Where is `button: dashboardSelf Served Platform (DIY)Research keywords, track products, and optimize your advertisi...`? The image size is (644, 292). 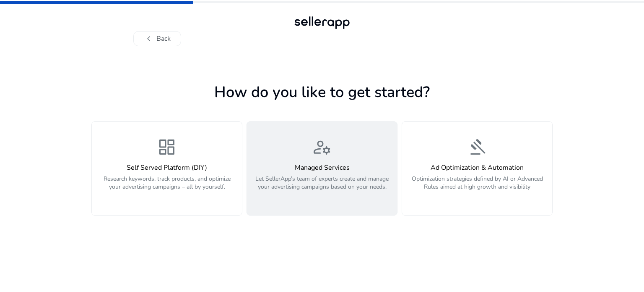 button: dashboardSelf Served Platform (DIY)Research keywords, track products, and optimize your advertisi... is located at coordinates (167, 168).